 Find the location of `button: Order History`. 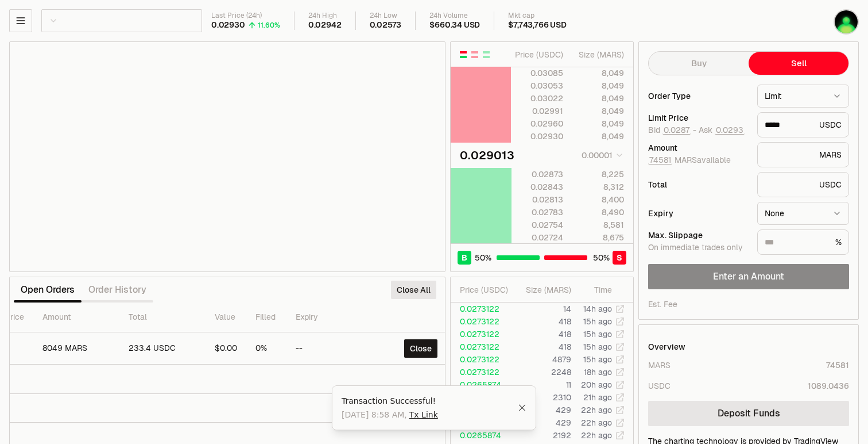

button: Order History is located at coordinates (117, 290).